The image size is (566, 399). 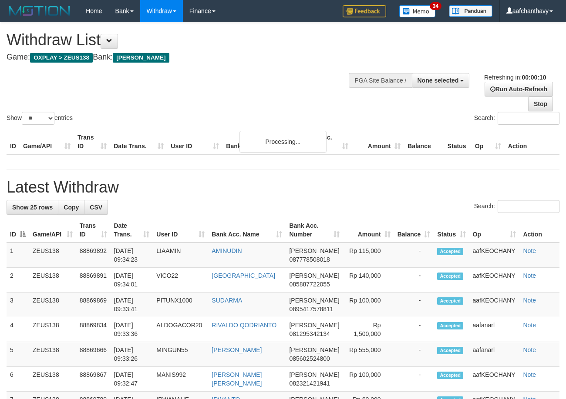 I want to click on span: Refreshing in:, so click(x=515, y=77).